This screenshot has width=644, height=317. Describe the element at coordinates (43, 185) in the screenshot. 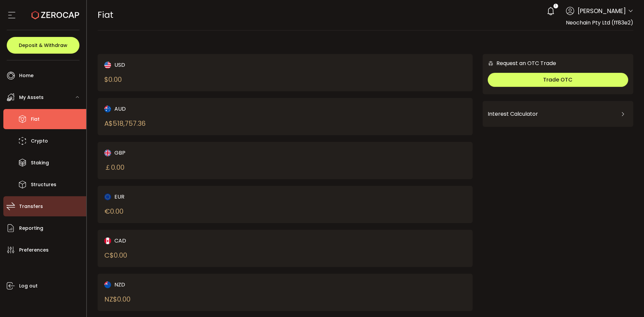

I see `span: Structures` at that location.